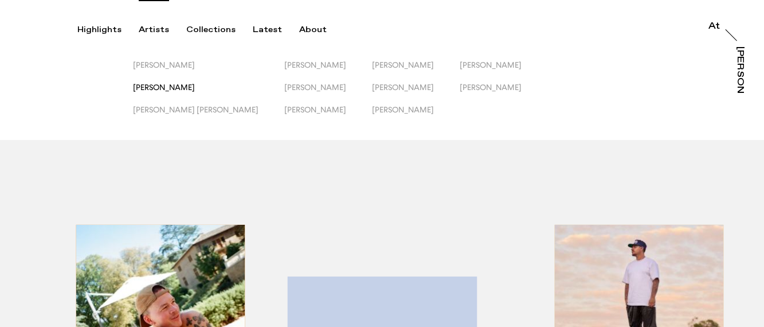  I want to click on a: At, so click(714, 28).